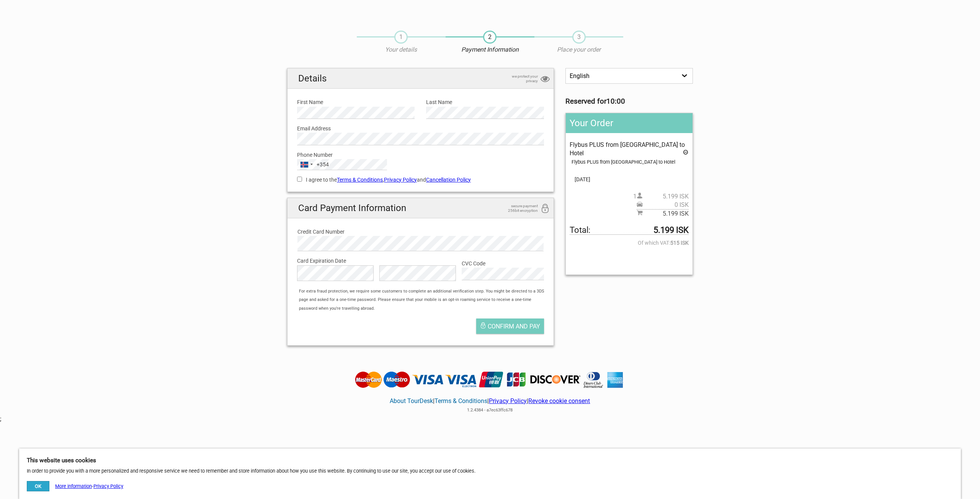  Describe the element at coordinates (629, 243) in the screenshot. I see `span: Of which VAT:` at that location.